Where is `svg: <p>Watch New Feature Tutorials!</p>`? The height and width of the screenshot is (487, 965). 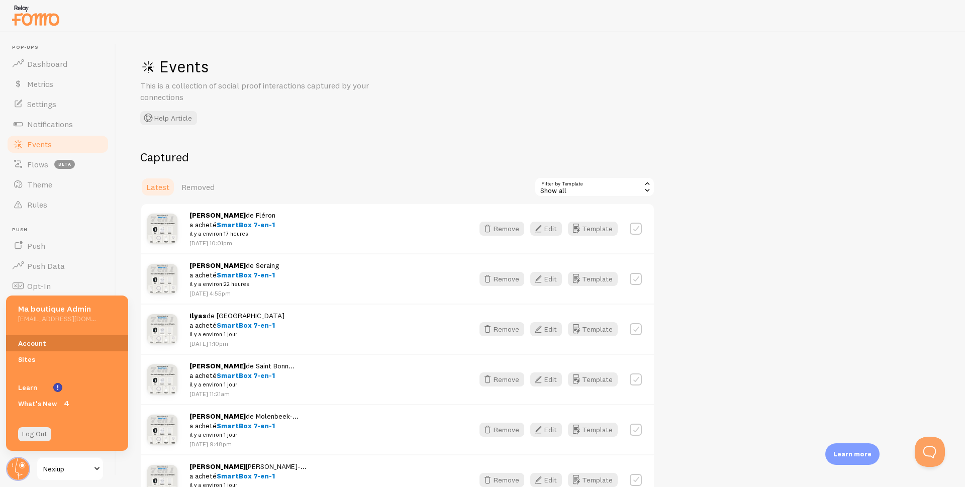
svg: <p>Watch New Feature Tutorials!</p> is located at coordinates (58, 388).